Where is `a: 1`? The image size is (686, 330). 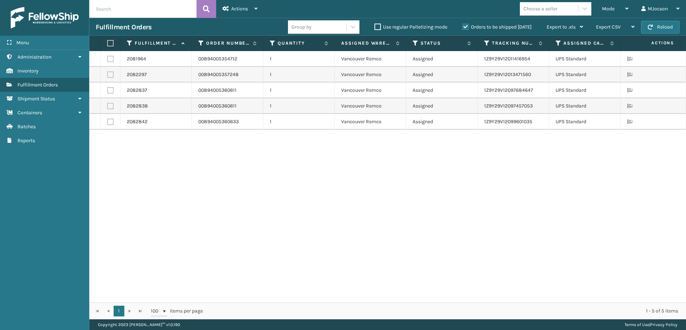 a: 1 is located at coordinates (119, 311).